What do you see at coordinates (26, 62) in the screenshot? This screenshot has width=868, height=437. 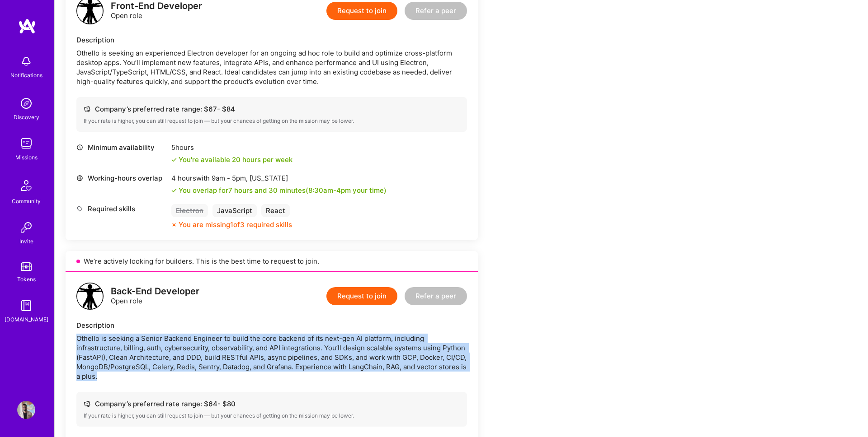 I see `img: bell` at bounding box center [26, 62].